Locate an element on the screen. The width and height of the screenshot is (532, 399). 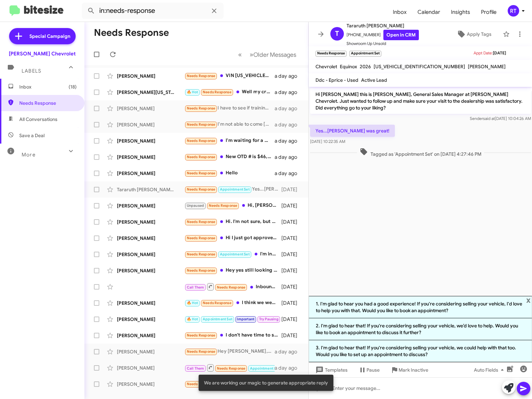
div: I'm interested in the 2020 Jeep Grand Cherokee, Grey with black rims is located at coordinates (233, 254).